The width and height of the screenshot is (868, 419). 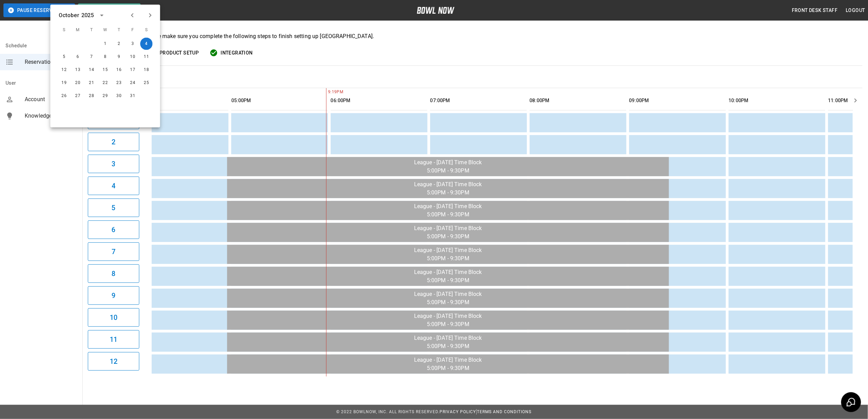 What do you see at coordinates (113, 318) in the screenshot?
I see `h6: 10` at bounding box center [113, 318].